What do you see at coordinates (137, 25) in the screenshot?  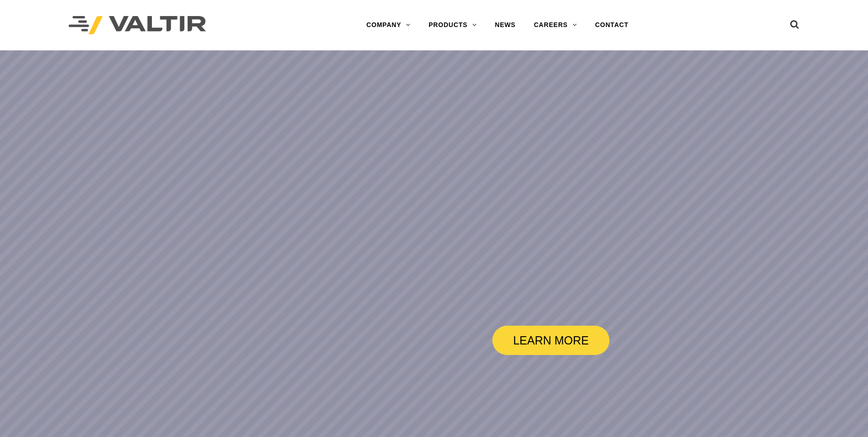 I see `img: Valtir` at bounding box center [137, 25].